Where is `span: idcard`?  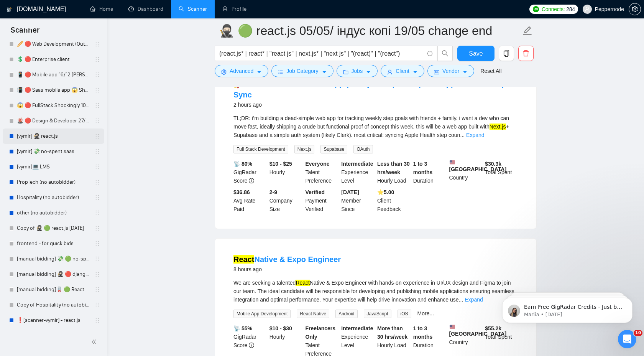 span: idcard is located at coordinates (437, 71).